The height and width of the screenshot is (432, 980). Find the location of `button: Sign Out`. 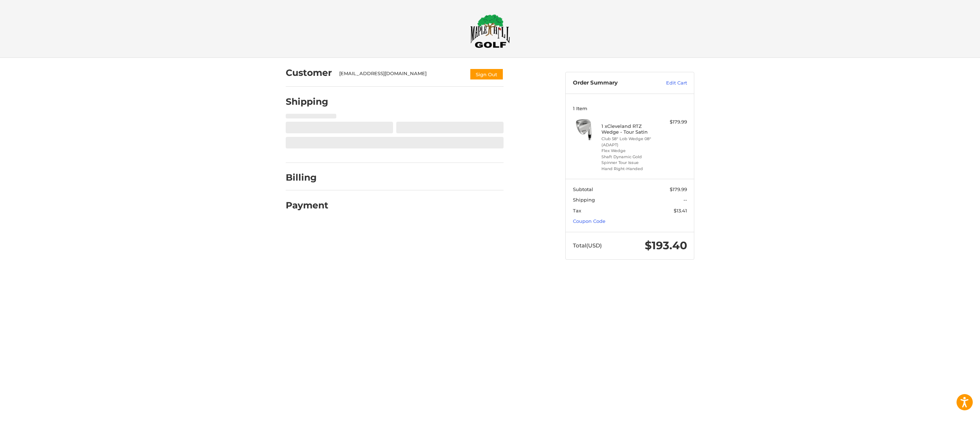

button: Sign Out is located at coordinates (487, 74).